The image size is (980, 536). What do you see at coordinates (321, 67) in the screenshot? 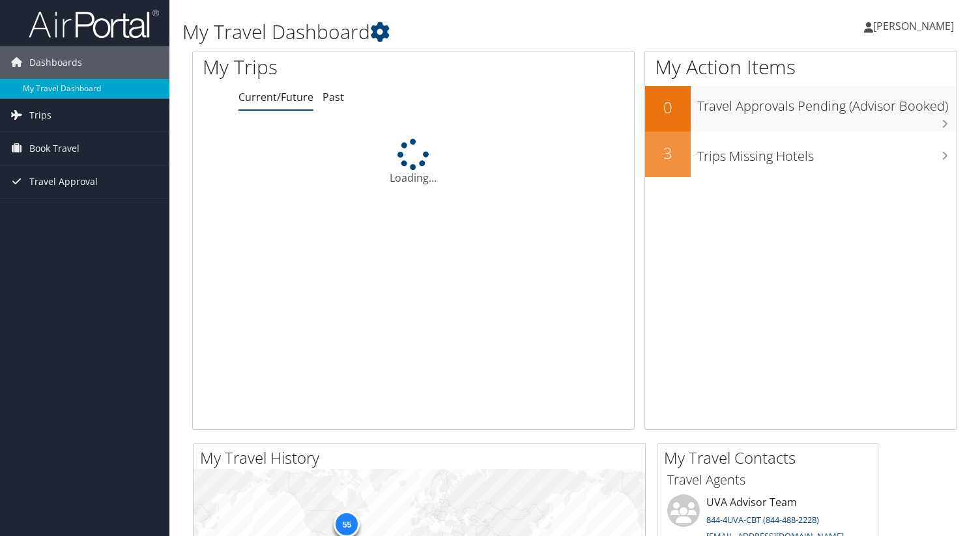
I see `h1: My Trips` at bounding box center [321, 67].